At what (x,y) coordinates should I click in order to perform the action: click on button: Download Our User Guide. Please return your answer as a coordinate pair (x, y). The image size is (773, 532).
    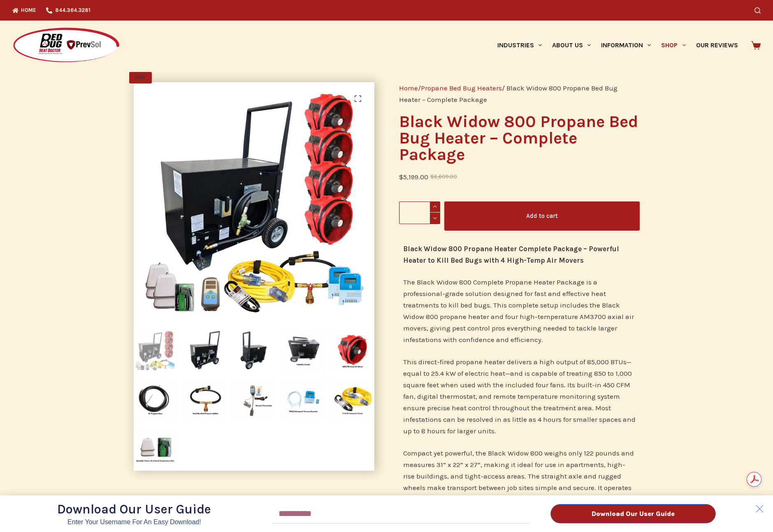
    Looking at the image, I should click on (633, 513).